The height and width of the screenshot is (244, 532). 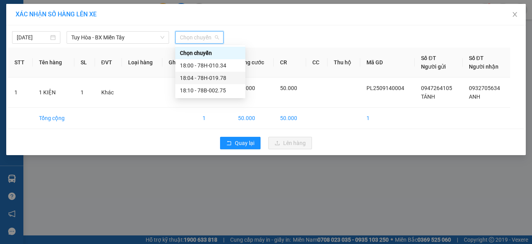 What do you see at coordinates (210, 90) in the screenshot?
I see `div: 18:10 - 78B-002.75` at bounding box center [210, 90].